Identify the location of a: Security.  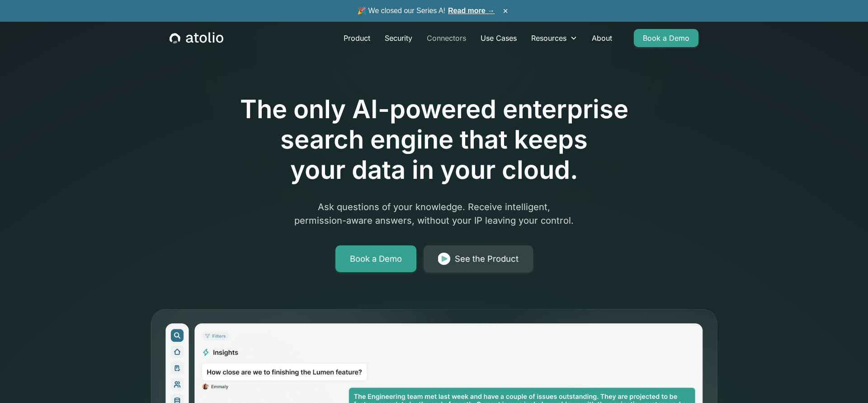
(398, 38).